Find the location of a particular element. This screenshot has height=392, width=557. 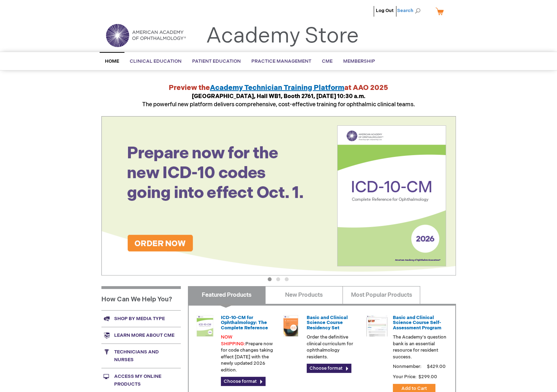

span: Home is located at coordinates (112, 61).